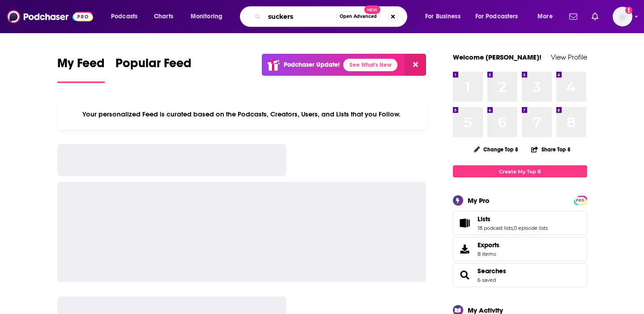 This screenshot has width=644, height=314. I want to click on svg: Add a profile image, so click(629, 10).